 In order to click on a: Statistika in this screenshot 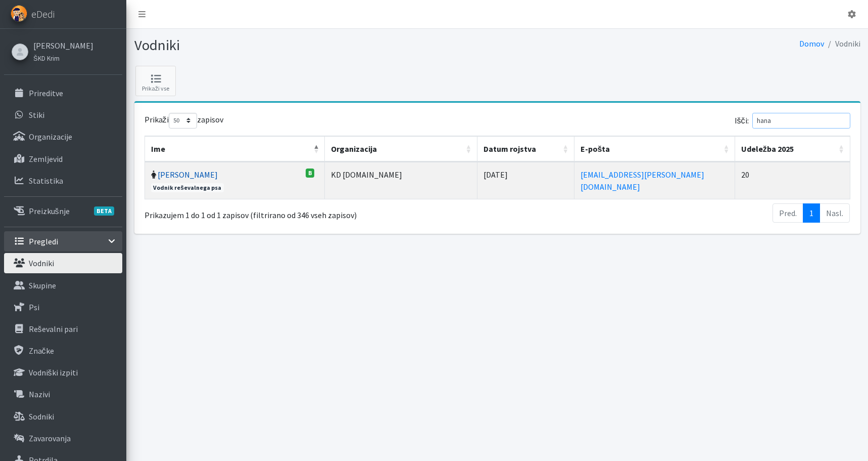, I will do `click(63, 181)`.